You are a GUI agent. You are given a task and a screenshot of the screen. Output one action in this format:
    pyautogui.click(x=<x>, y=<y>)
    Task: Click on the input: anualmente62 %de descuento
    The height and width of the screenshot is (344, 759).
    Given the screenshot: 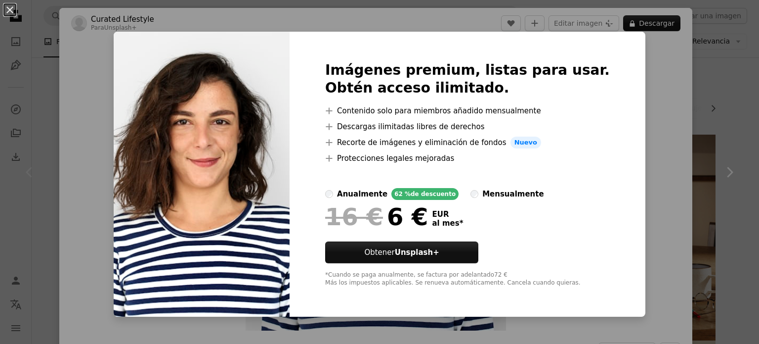 What is the action you would take?
    pyautogui.click(x=329, y=194)
    